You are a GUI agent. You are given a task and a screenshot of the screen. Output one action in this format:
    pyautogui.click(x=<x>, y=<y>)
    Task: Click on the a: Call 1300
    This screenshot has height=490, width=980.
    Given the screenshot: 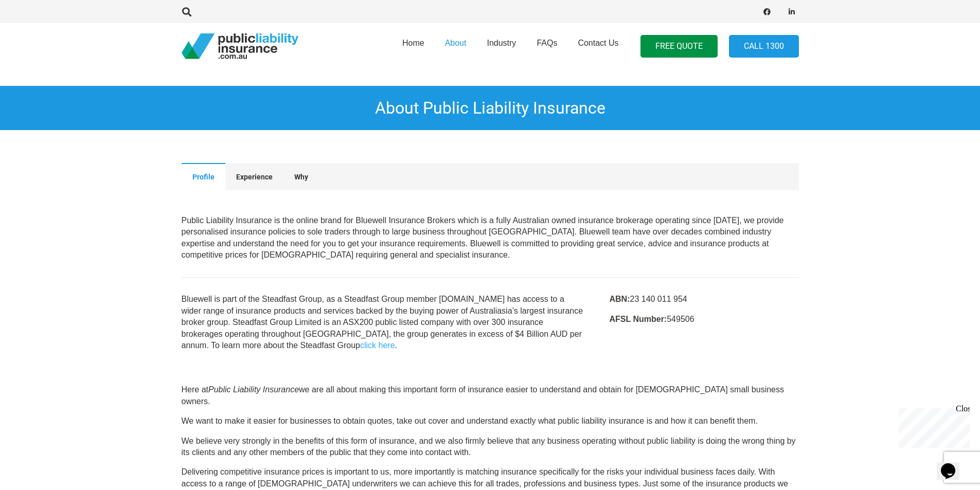 What is the action you would take?
    pyautogui.click(x=764, y=46)
    